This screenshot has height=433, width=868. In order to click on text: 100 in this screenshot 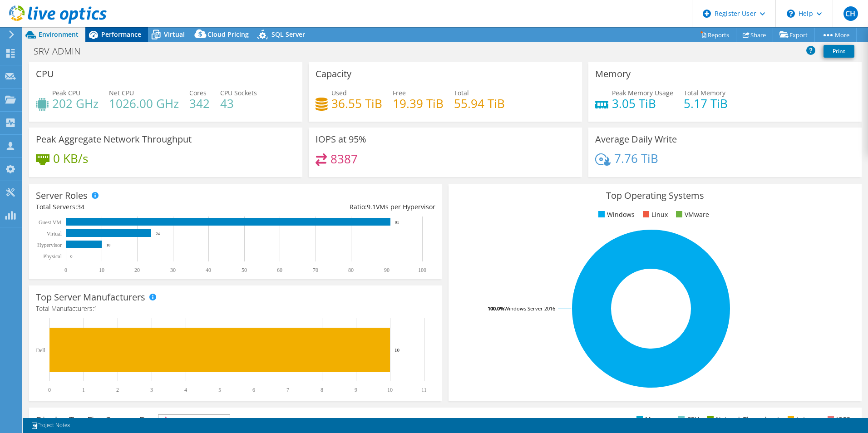, I will do `click(422, 270)`.